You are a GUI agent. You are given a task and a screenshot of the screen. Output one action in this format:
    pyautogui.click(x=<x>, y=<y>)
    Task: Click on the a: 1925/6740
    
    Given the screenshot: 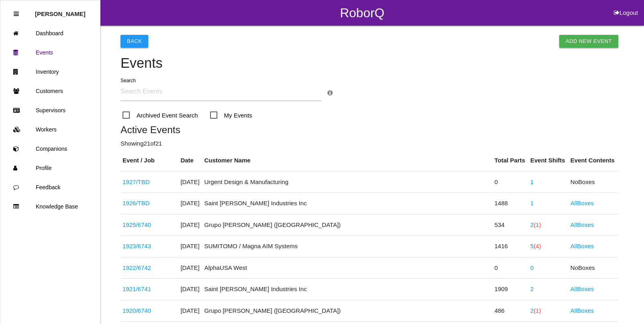 What is the action you would take?
    pyautogui.click(x=137, y=225)
    